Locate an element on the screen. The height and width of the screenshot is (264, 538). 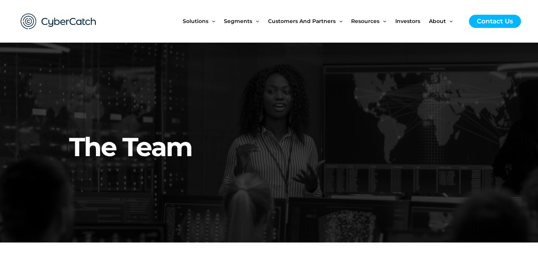
h2: The Team is located at coordinates (272, 113).